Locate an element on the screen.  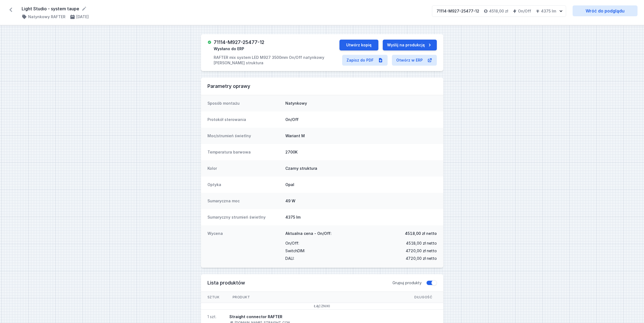
span: SwitchDIM : is located at coordinates (295, 251).